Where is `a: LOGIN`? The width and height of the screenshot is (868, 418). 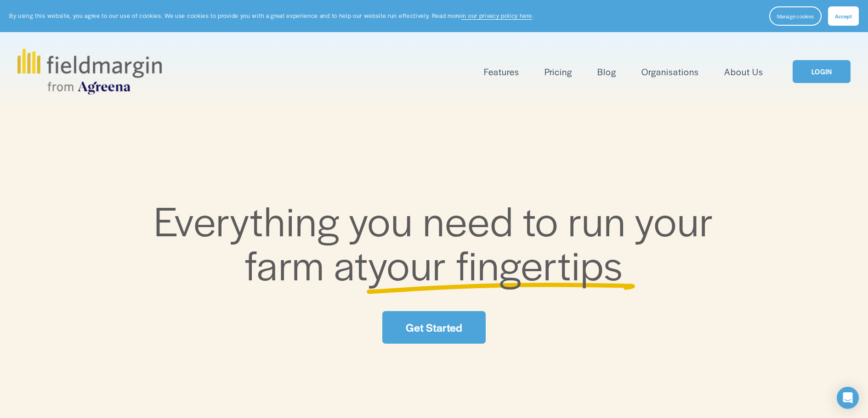
a: LOGIN is located at coordinates (822, 71).